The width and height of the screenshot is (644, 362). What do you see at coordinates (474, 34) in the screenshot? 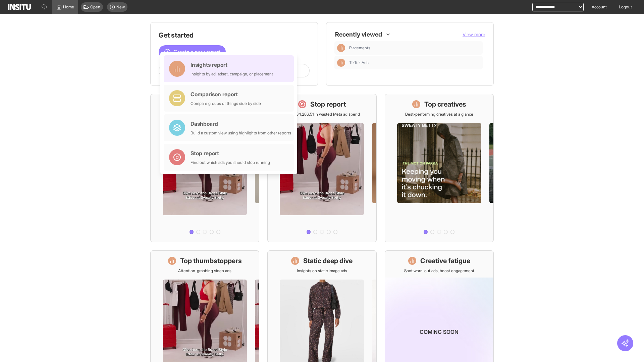
I see `span: View more` at bounding box center [474, 34].